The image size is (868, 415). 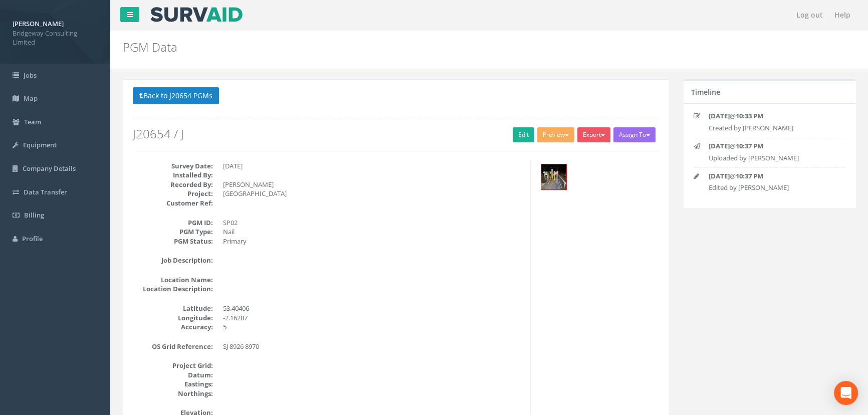 What do you see at coordinates (173, 166) in the screenshot?
I see `dt: Survey Date:` at bounding box center [173, 166].